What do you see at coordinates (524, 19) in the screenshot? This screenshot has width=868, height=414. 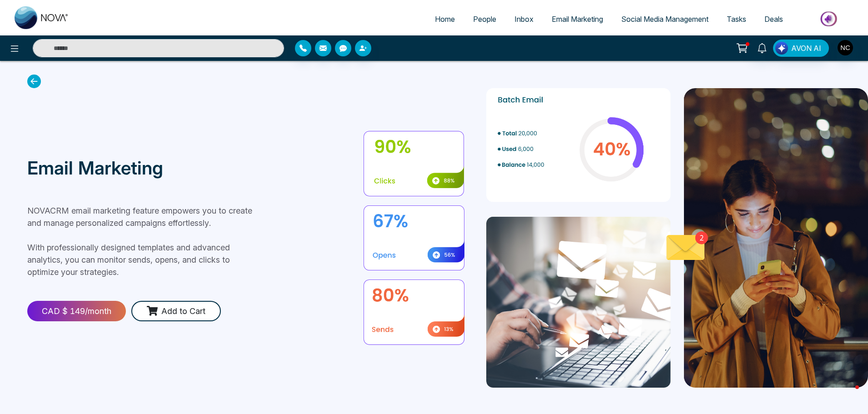 I see `a: Inbox` at bounding box center [524, 19].